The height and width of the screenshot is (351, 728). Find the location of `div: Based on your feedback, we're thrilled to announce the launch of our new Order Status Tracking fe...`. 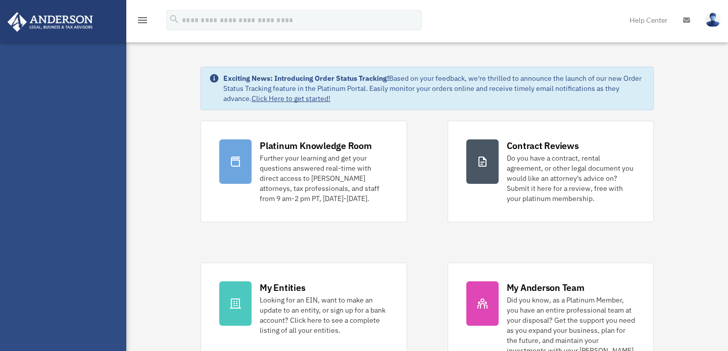

div: Based on your feedback, we're thrilled to announce the launch of our new Order Status Tracking fe... is located at coordinates (434, 88).